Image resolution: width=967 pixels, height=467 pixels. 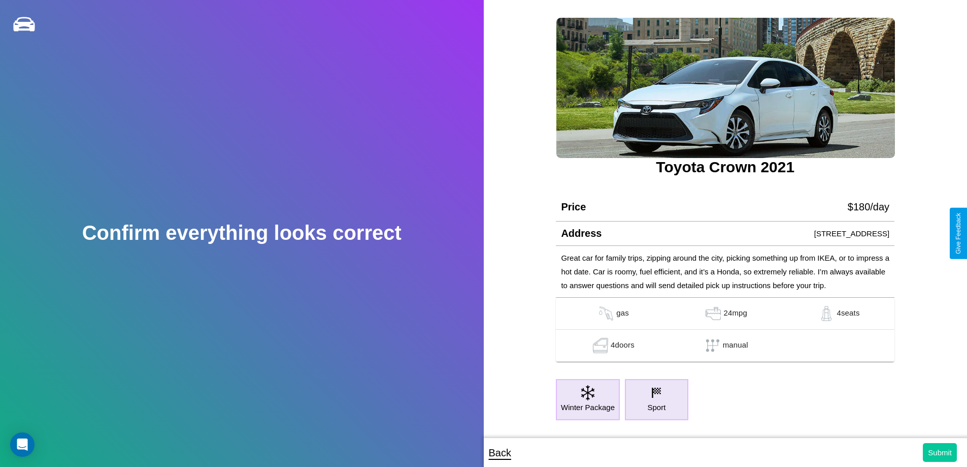 What do you see at coordinates (725, 167) in the screenshot?
I see `h3: Toyota Crown 2021` at bounding box center [725, 167].